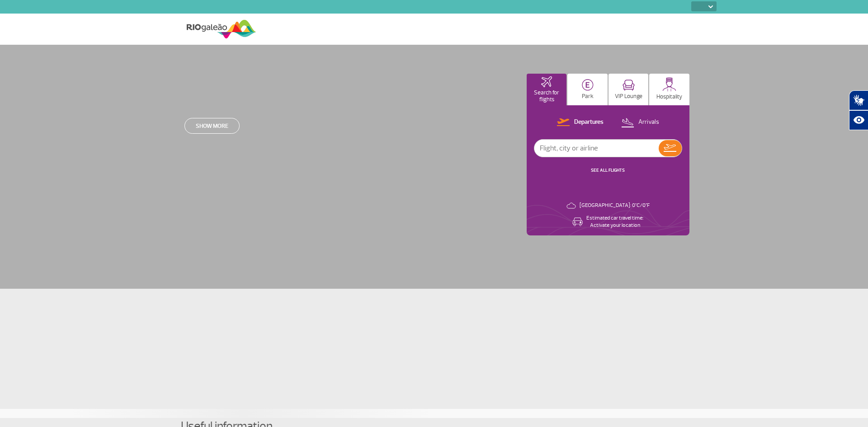 The width and height of the screenshot is (868, 427). I want to click on button: Arrivals, so click(640, 123).